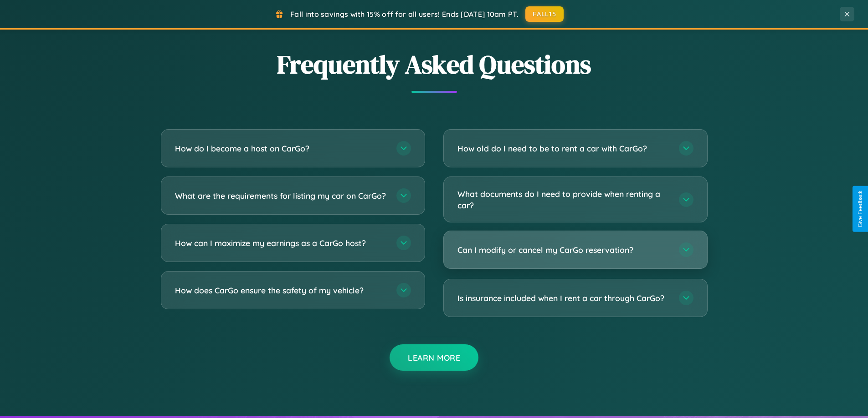  I want to click on h3: How does CarGo ensure the safety of my vehicle?, so click(281, 290).